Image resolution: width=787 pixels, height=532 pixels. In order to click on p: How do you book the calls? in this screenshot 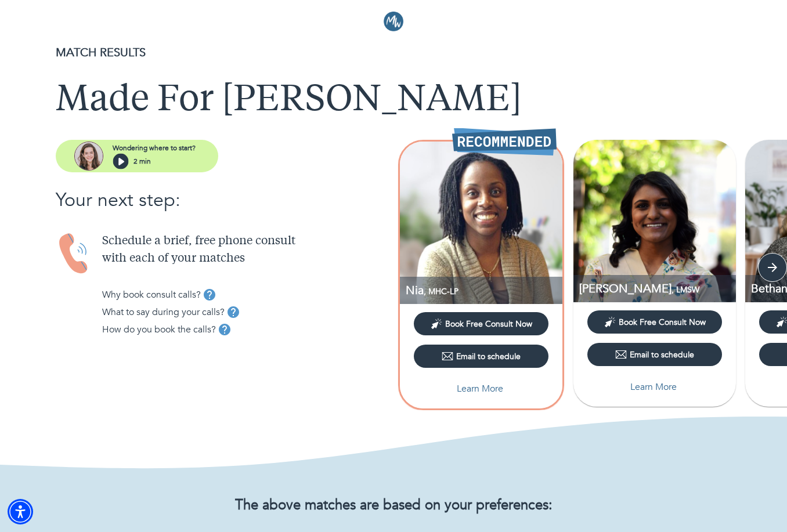, I will do `click(159, 330)`.